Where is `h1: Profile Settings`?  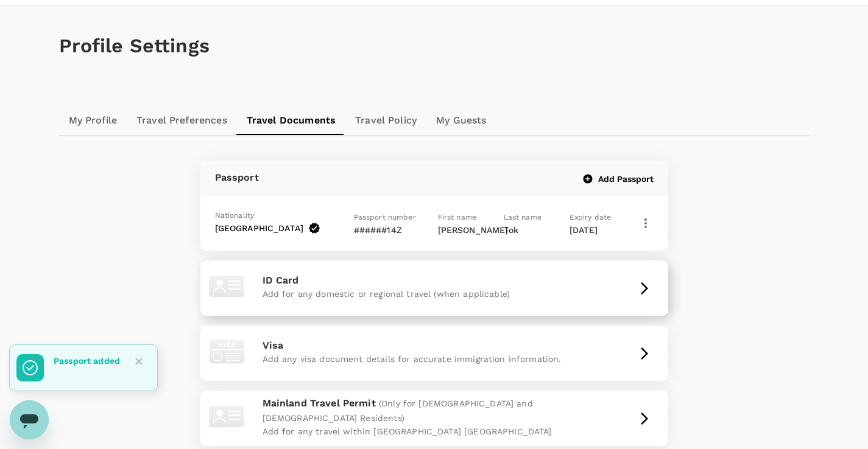 h1: Profile Settings is located at coordinates (435, 46).